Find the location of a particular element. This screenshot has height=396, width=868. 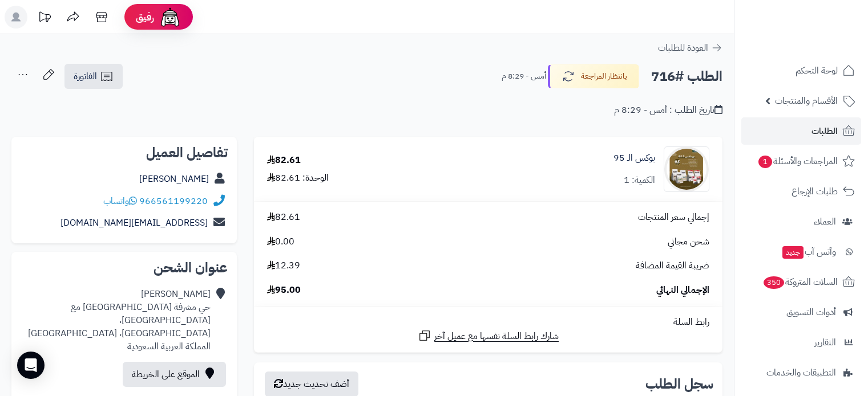

div: 82.61 is located at coordinates (283, 160).